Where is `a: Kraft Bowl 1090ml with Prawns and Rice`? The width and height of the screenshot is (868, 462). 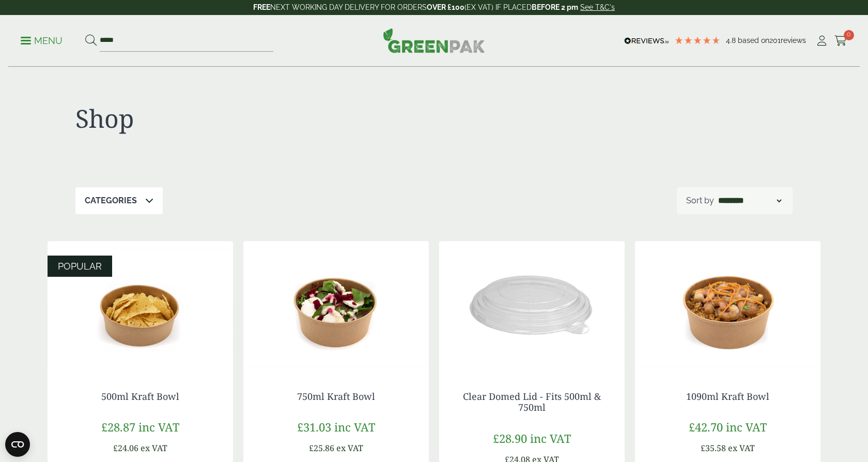
a: Kraft Bowl 1090ml with Prawns and Rice is located at coordinates (728, 306).